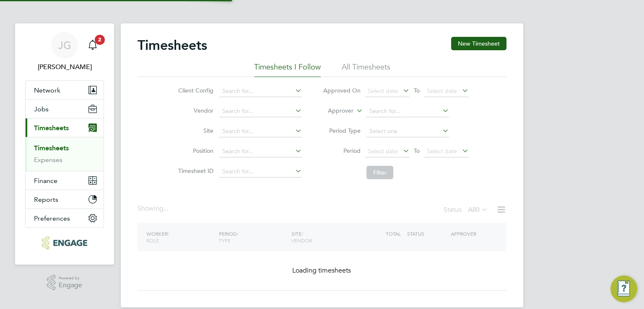 Image resolution: width=644 pixels, height=309 pixels. I want to click on button: Engage Resource Center, so click(624, 289).